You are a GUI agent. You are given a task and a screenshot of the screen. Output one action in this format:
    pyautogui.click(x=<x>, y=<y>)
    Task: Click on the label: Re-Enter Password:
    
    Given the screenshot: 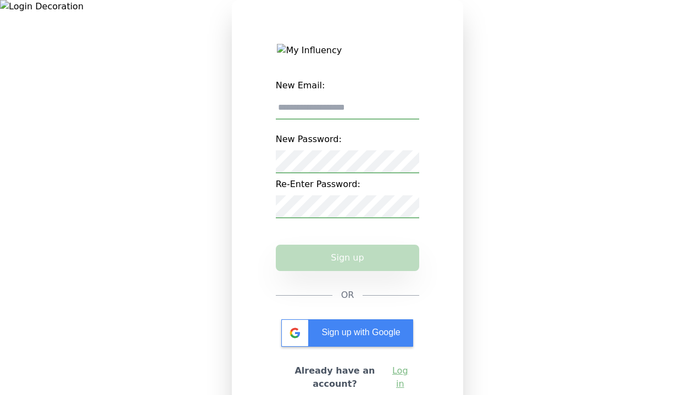 What is the action you would take?
    pyautogui.click(x=348, y=184)
    